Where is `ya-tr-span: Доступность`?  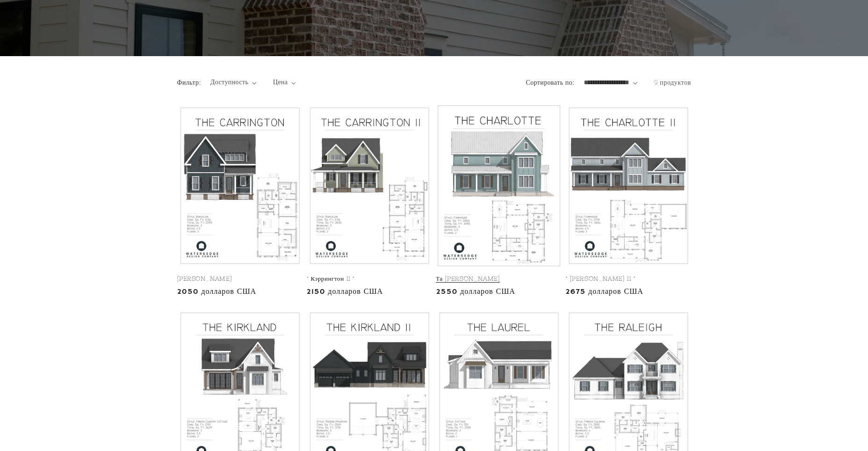
ya-tr-span: Доступность is located at coordinates (230, 82).